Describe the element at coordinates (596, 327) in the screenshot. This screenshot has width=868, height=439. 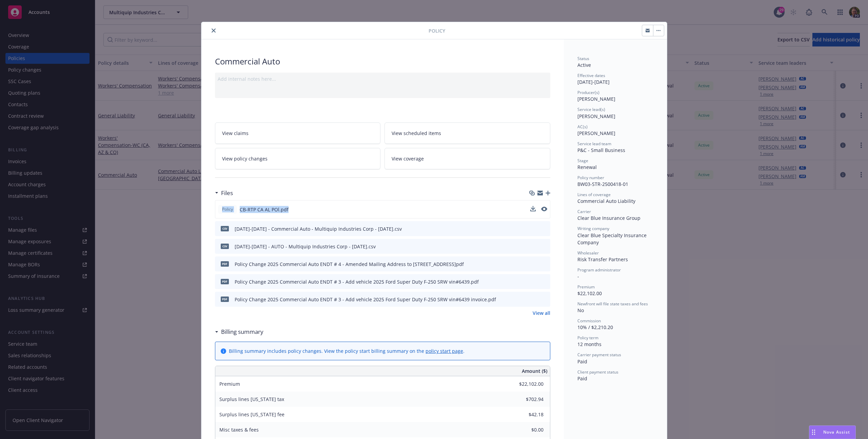
I see `span: 10% / $2,210.20` at that location.